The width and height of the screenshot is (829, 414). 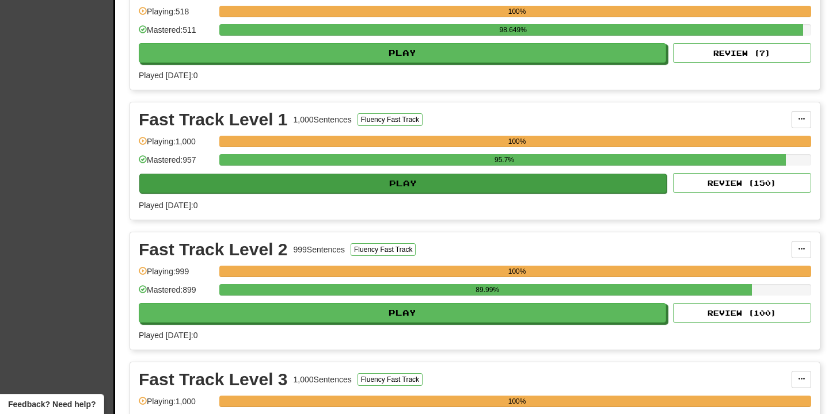 What do you see at coordinates (52, 404) in the screenshot?
I see `span: Open feedback widget` at bounding box center [52, 404].